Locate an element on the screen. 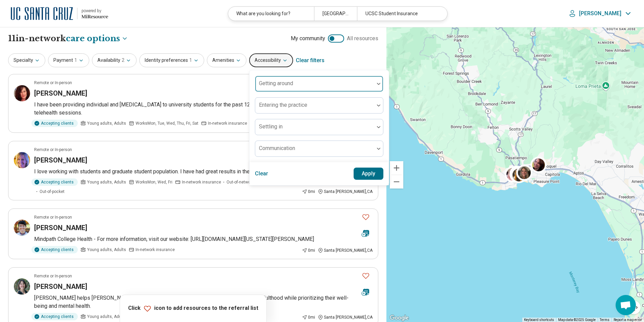  span: My community is located at coordinates (308, 38).